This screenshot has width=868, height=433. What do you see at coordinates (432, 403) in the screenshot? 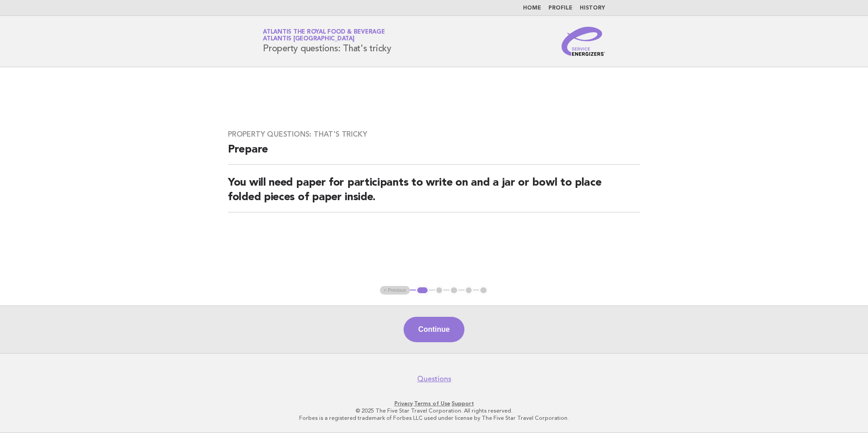
I see `a: Terms of Use` at bounding box center [432, 403].